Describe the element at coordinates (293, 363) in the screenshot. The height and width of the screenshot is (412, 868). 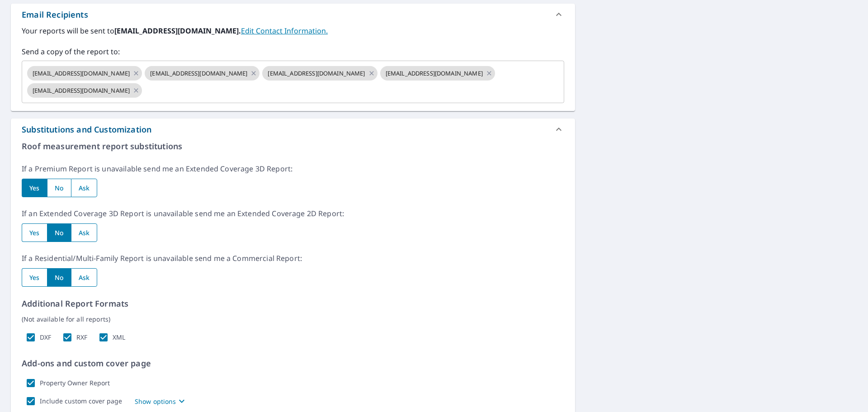
I see `p: Add-ons and custom cover page` at that location.